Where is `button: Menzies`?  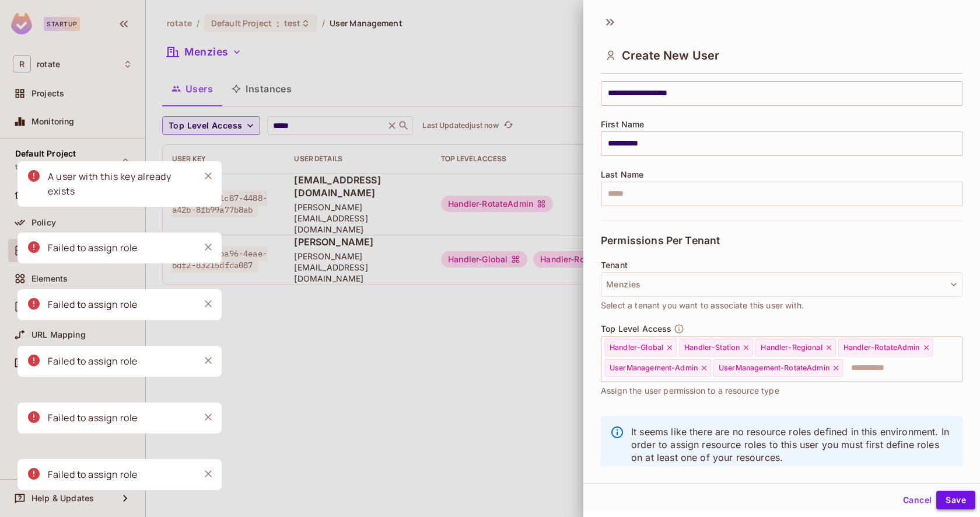
button: Menzies is located at coordinates (782, 285).